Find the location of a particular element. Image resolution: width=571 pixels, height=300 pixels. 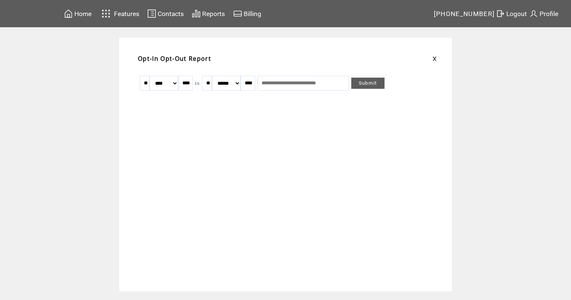

a: Profile is located at coordinates (544, 13).